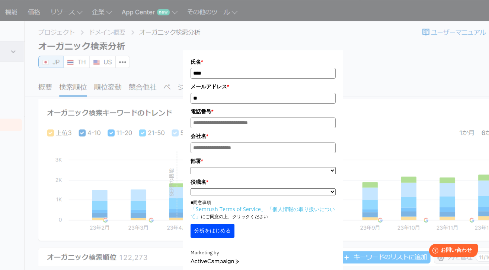 This screenshot has width=489, height=270. I want to click on a: 「Semrush Terms of Service」, so click(228, 209).